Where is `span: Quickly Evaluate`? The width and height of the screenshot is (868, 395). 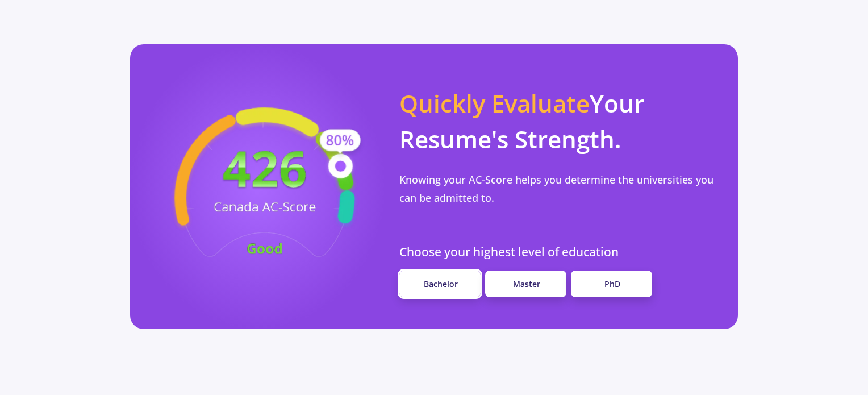 span: Quickly Evaluate is located at coordinates (494, 103).